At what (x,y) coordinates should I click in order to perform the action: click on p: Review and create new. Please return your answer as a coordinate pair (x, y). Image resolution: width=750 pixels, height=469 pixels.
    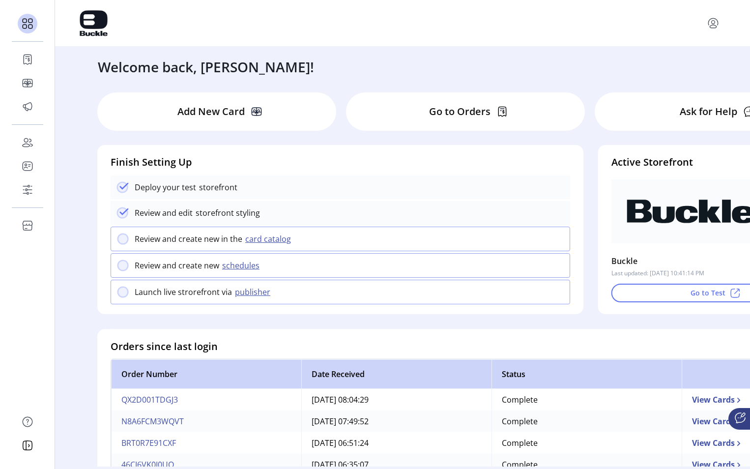
    Looking at the image, I should click on (177, 265).